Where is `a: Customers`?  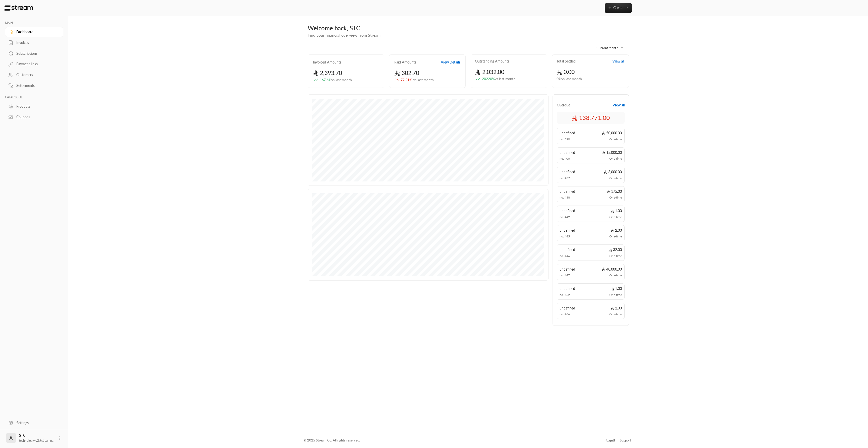 a: Customers is located at coordinates (34, 75).